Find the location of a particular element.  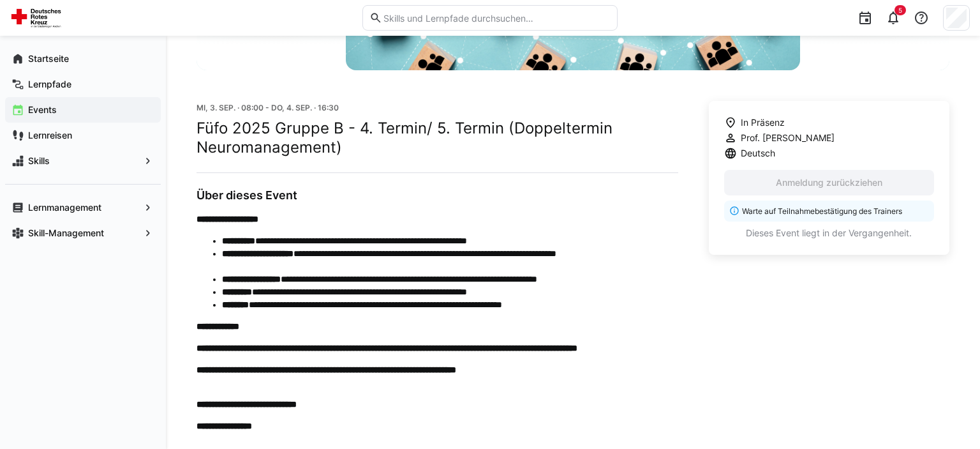

h2: Füfo 2025 Gruppe B - 4. Termin/ 5. Termin (Doppeltermin Neuromanagement) is located at coordinates (437, 138).